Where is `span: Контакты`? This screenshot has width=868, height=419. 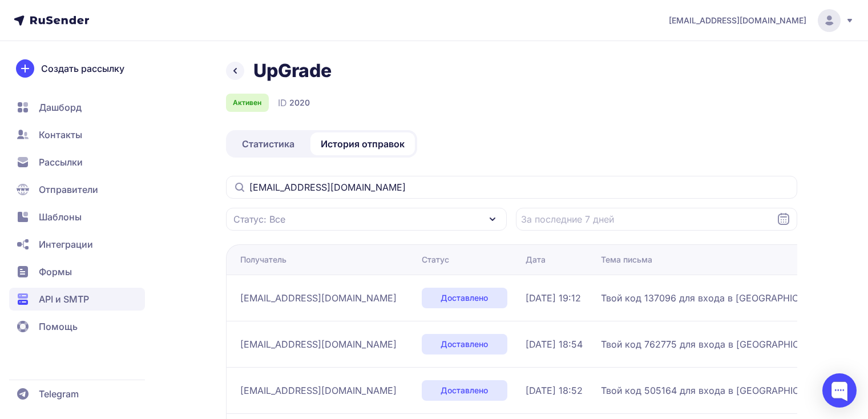 span: Контакты is located at coordinates (60, 135).